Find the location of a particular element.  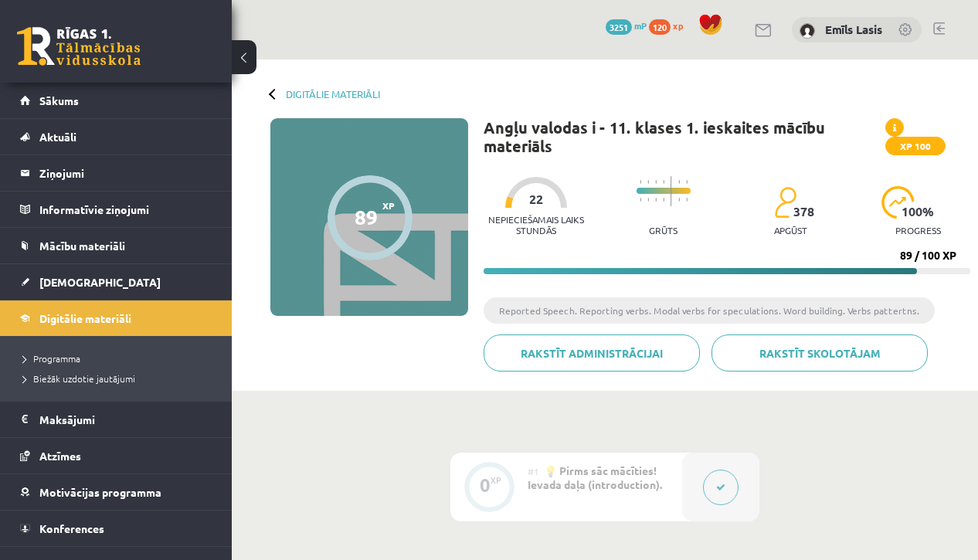

legend: Informatīvie ziņojumi is located at coordinates (126, 209).